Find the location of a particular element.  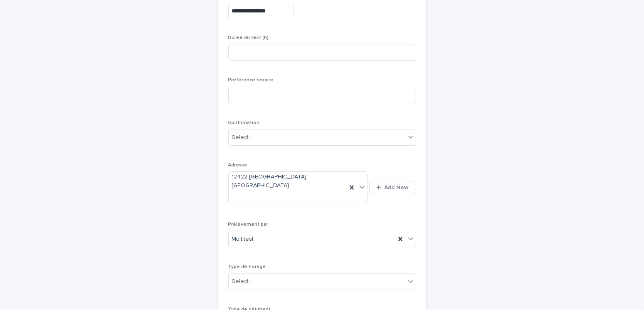

button: Add New is located at coordinates (392, 188).